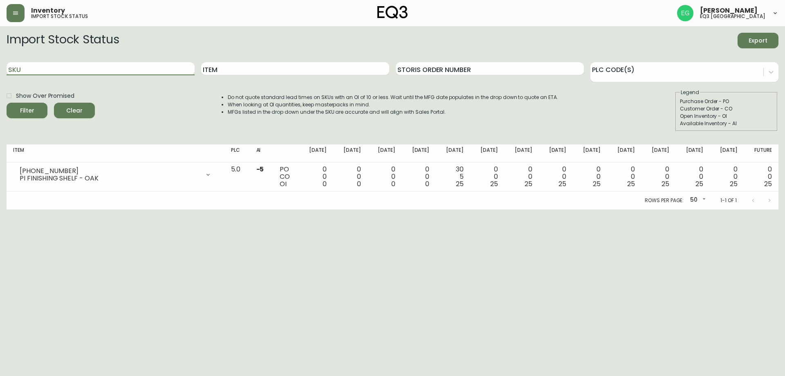 This screenshot has width=785, height=376. Describe the element at coordinates (45, 96) in the screenshot. I see `span: Show Over Promised` at that location.